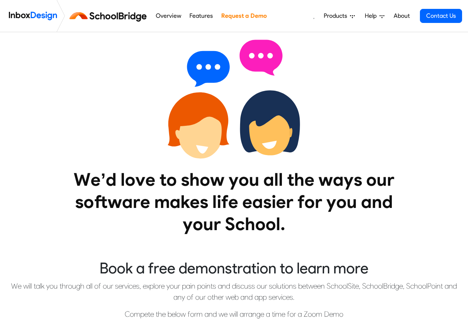 The width and height of the screenshot is (468, 323). Describe the element at coordinates (339, 16) in the screenshot. I see `a: Products` at that location.